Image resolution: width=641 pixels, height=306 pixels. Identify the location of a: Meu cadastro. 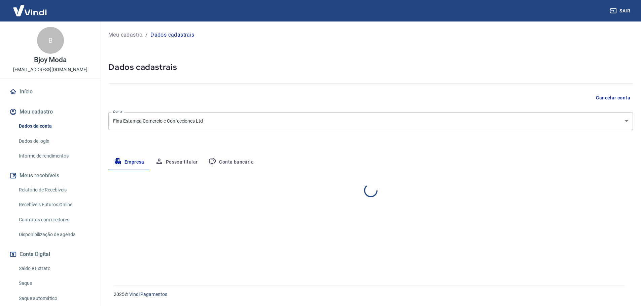
(125, 35).